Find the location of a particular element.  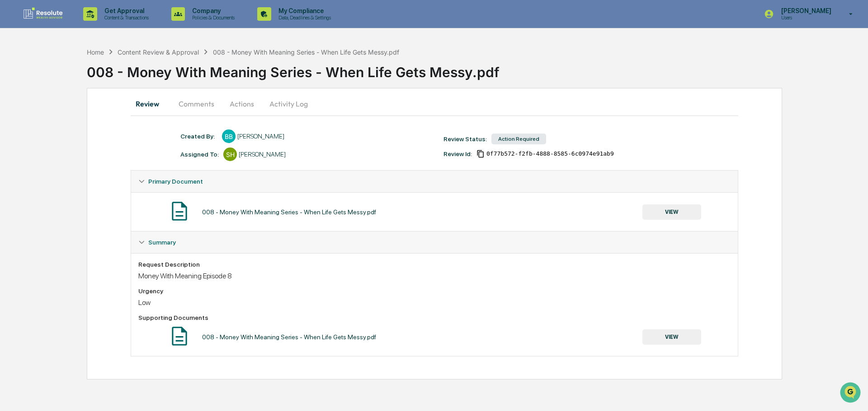

span: 0f77b572-f2fb-4888-8585-6c0974e91ab9 is located at coordinates (550, 154).